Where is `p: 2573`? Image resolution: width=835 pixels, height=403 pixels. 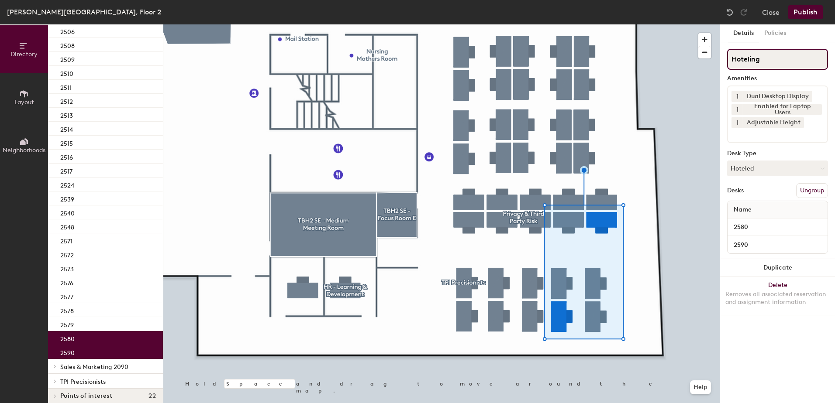 p: 2573 is located at coordinates (67, 268).